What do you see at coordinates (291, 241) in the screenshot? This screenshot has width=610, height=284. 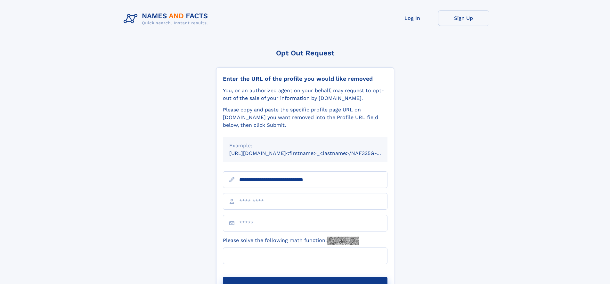 I see `label: Please solve the following math function:` at bounding box center [291, 241].